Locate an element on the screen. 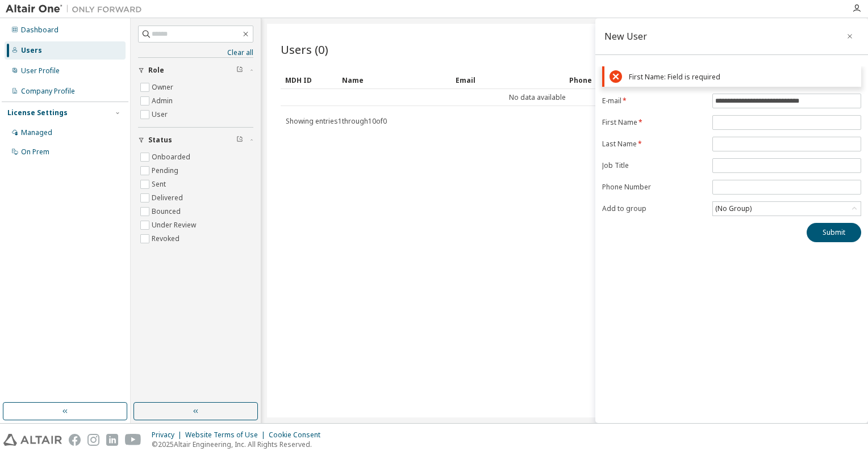 The height and width of the screenshot is (456, 868). div: New User is located at coordinates (626, 37).